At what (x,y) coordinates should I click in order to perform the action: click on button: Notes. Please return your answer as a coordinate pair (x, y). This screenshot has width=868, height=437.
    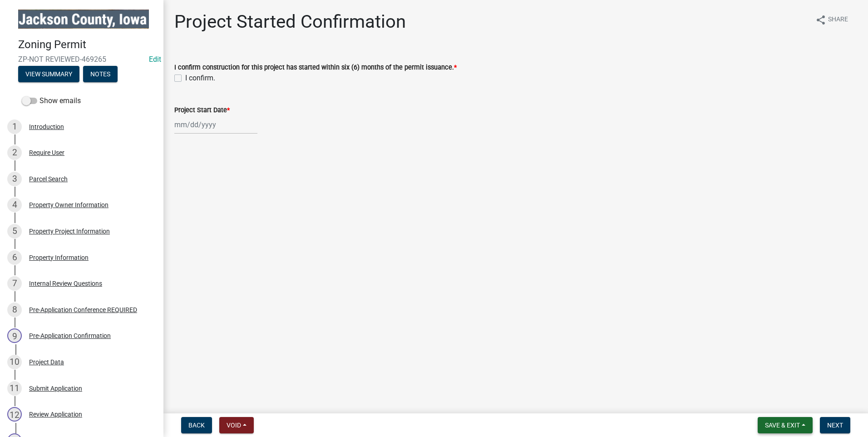
    Looking at the image, I should click on (100, 74).